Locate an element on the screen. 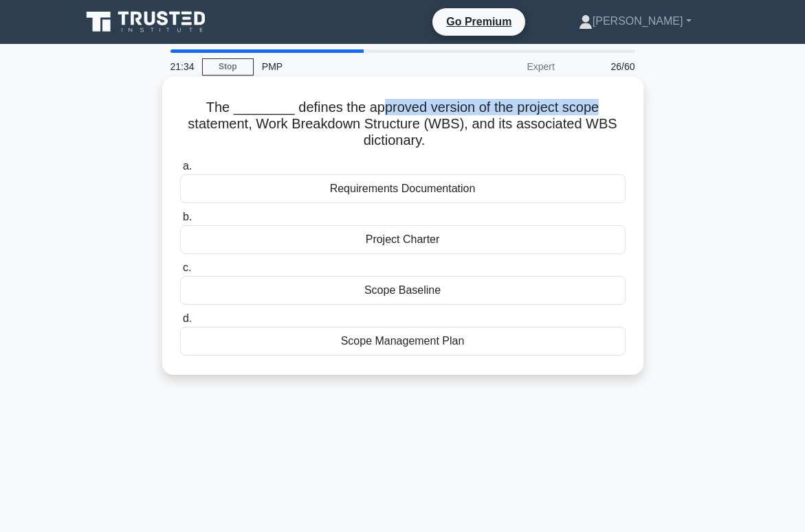  div: PMP is located at coordinates (348, 67).